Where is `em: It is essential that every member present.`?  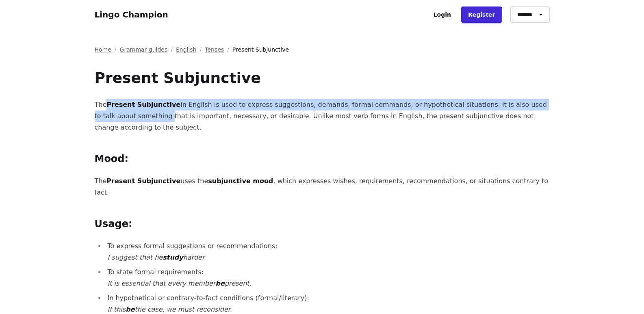 em: It is essential that every member present. is located at coordinates (179, 283).